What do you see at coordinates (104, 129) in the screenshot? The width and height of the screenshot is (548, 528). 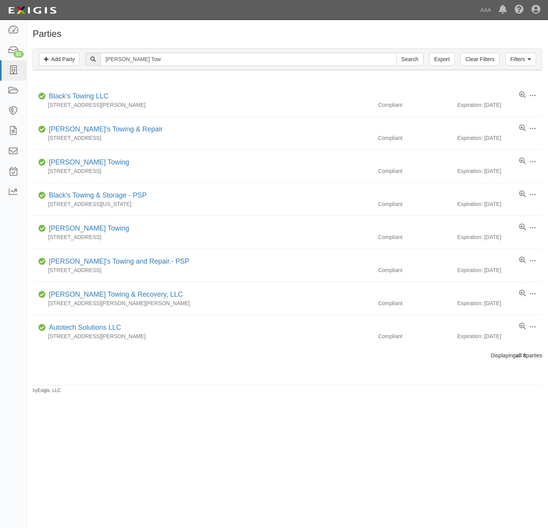 I see `div: Dana's Towing & Repair` at bounding box center [104, 129].